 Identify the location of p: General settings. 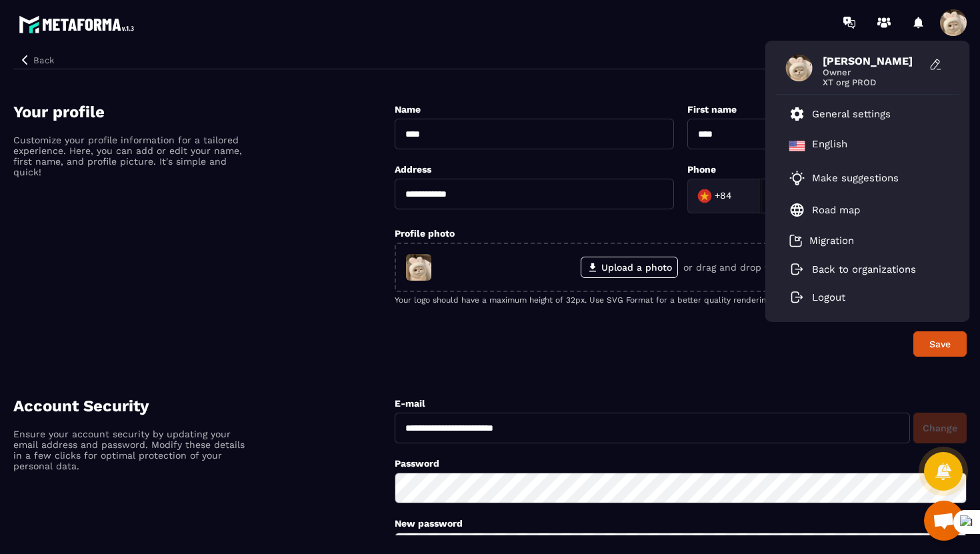
(851, 114).